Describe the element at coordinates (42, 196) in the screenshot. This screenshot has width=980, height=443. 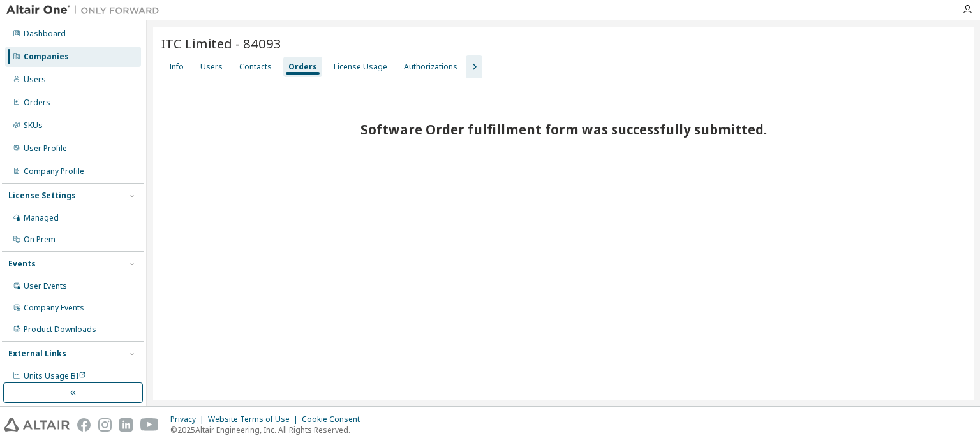
I see `div: License Settings` at that location.